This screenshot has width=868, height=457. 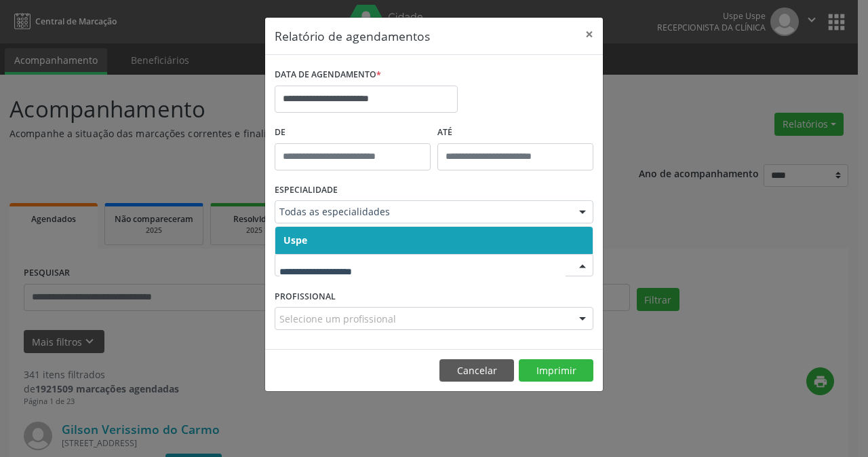 I want to click on span: Todas as especialidades, so click(x=423, y=212).